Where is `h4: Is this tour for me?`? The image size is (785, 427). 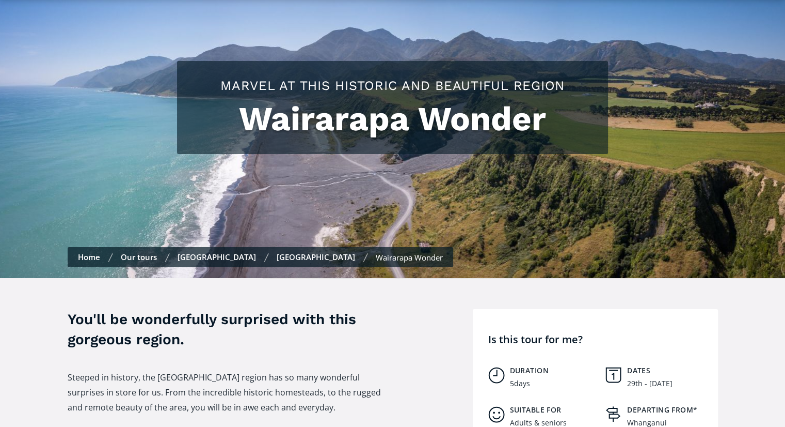 h4: Is this tour for me? is located at coordinates (601, 339).